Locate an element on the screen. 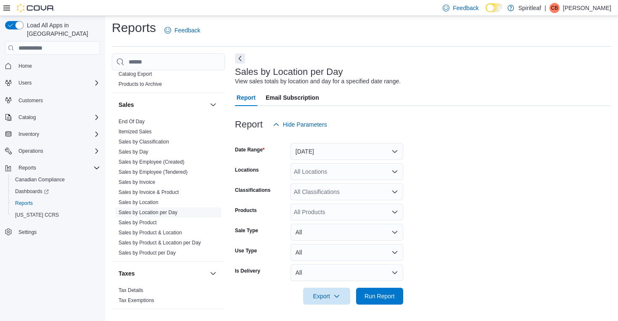 The height and width of the screenshot is (321, 618). a: Sales by Employee (Tendered) is located at coordinates (153, 172).